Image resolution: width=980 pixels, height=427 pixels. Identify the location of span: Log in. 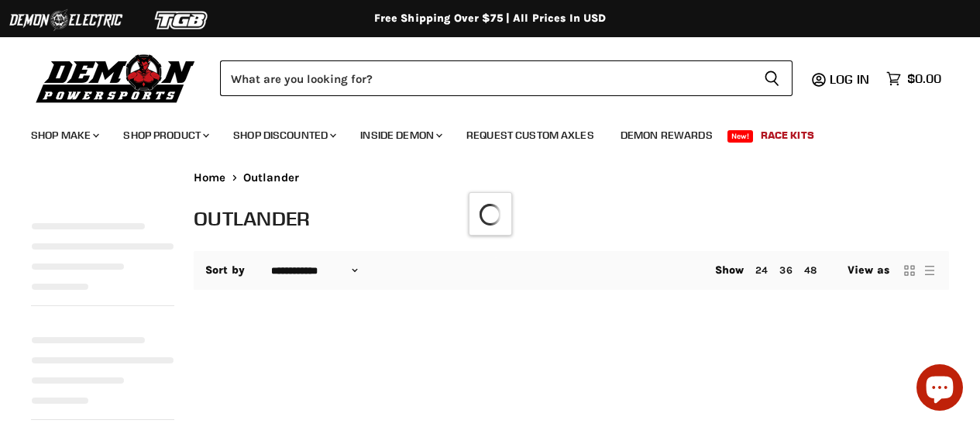
(848, 79).